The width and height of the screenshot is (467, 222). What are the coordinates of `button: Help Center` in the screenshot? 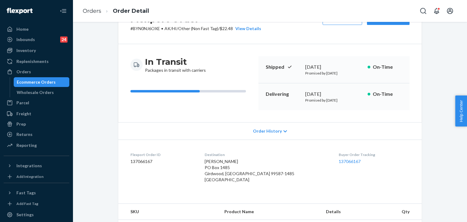 It's located at (461, 111).